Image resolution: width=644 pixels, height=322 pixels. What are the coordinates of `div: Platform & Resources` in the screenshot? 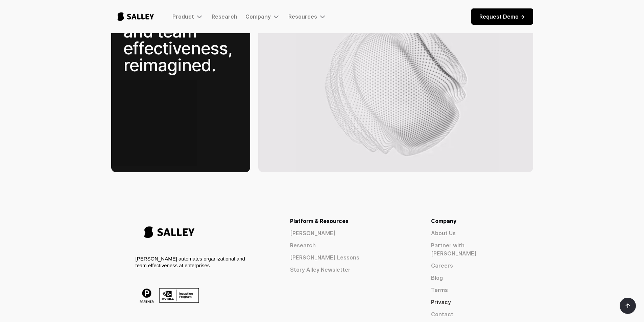 It's located at (348, 221).